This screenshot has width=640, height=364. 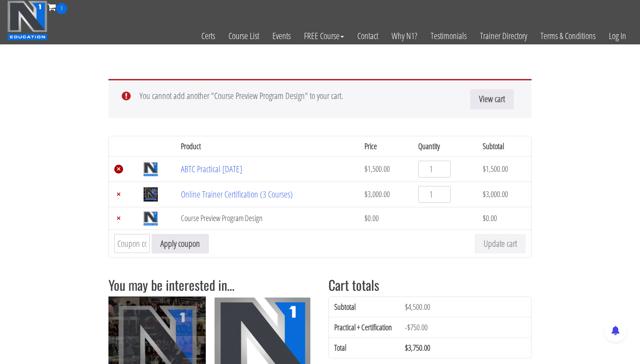 I want to click on a: Testimonials, so click(x=448, y=36).